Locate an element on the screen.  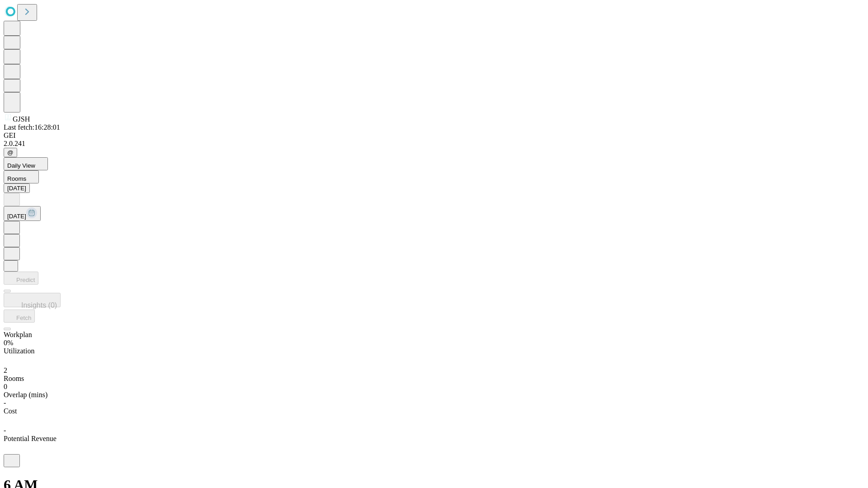
span: 2 is located at coordinates (5, 370).